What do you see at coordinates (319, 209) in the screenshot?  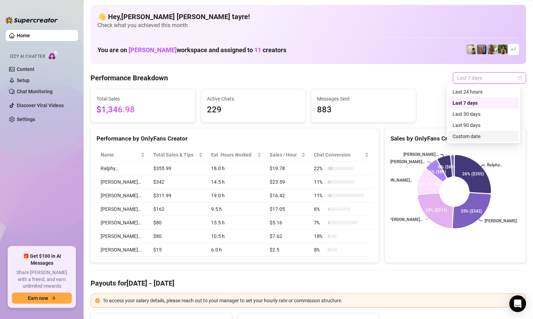 I see `span: 6 %` at bounding box center [319, 209].